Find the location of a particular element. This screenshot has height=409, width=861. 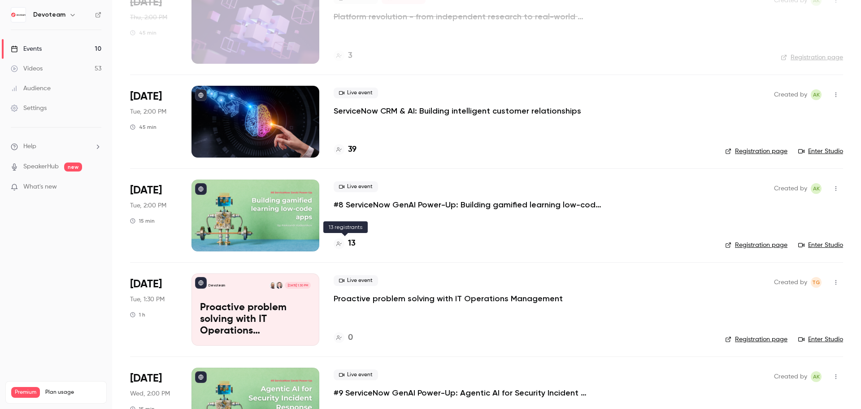

h4: 39 is located at coordinates (352, 149).